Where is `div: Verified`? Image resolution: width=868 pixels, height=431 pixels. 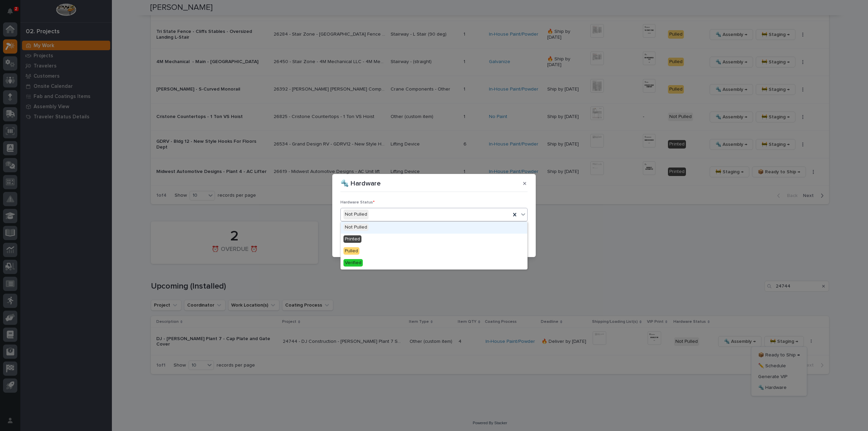 div: Verified is located at coordinates (434, 263).